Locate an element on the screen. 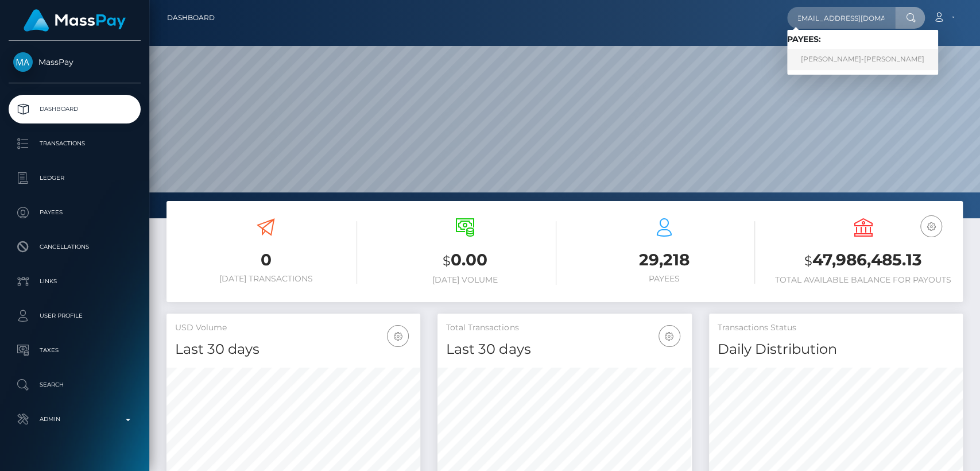 This screenshot has width=980, height=471. h4: Daily Distribution is located at coordinates (836, 349).